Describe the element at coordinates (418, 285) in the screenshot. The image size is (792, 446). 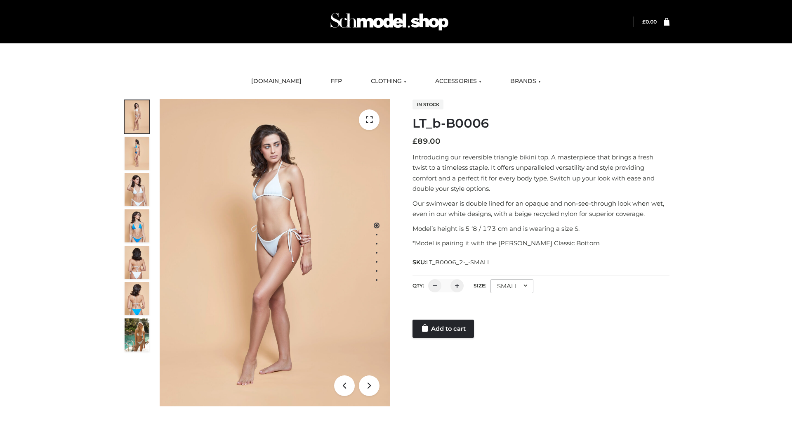
I see `label: QTY:` at that location.